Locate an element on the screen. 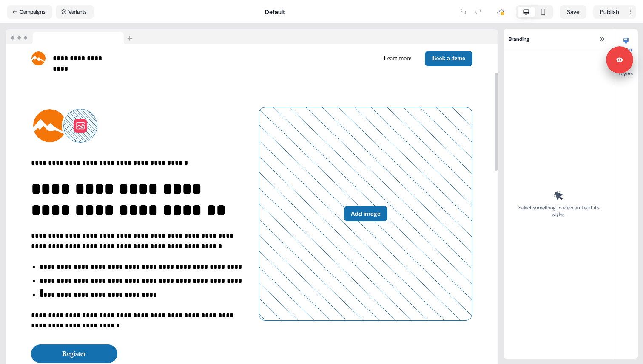 This screenshot has width=643, height=364. button: Campaigns is located at coordinates (29, 12).